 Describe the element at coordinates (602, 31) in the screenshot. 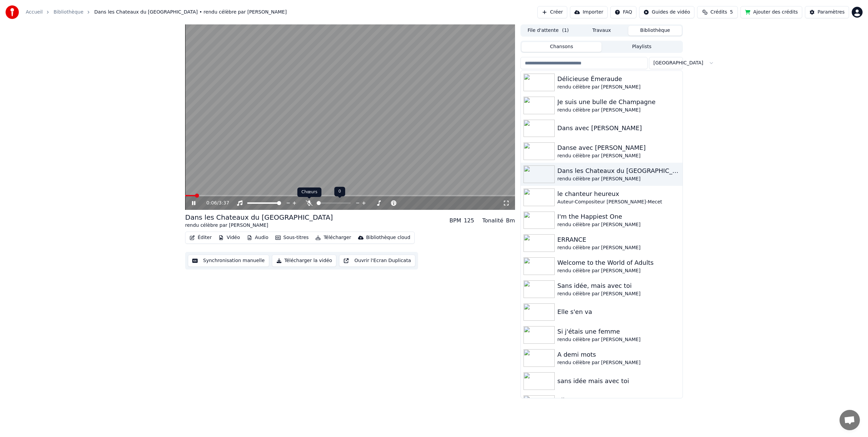

I see `button: Travaux` at that location.